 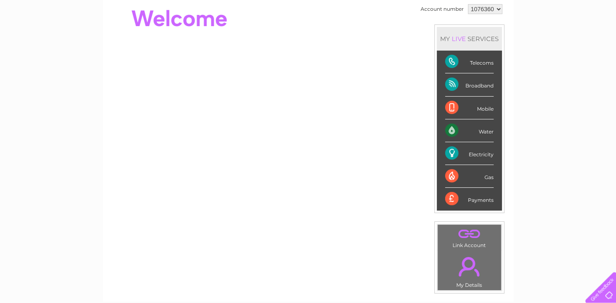 I want to click on div: Water, so click(x=469, y=131).